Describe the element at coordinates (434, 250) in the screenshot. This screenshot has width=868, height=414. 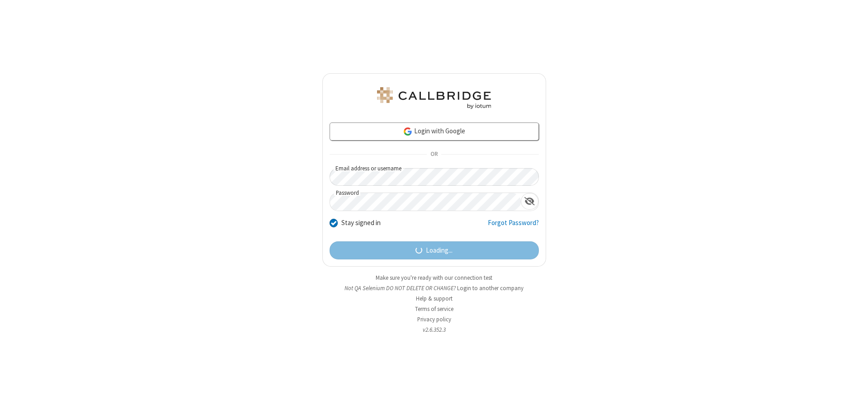
I see `button: Loading...` at that location.